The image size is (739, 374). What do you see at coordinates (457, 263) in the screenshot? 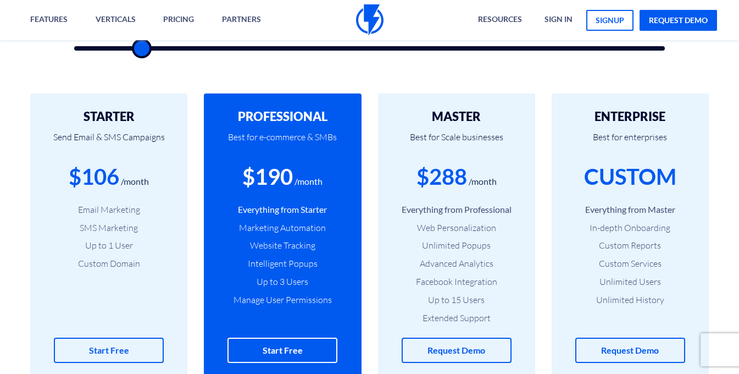
I see `li: Advanced Analytics` at bounding box center [457, 263].